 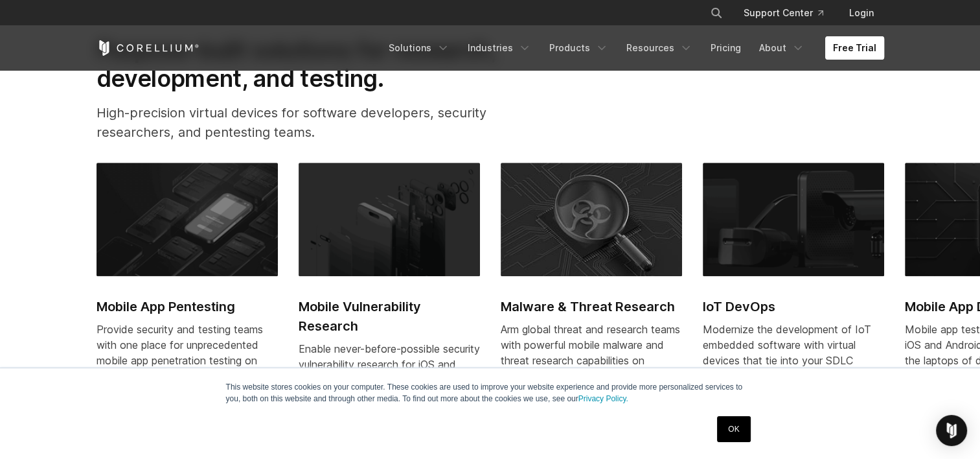 What do you see at coordinates (783, 13) in the screenshot?
I see `a: Support Center` at bounding box center [783, 13].